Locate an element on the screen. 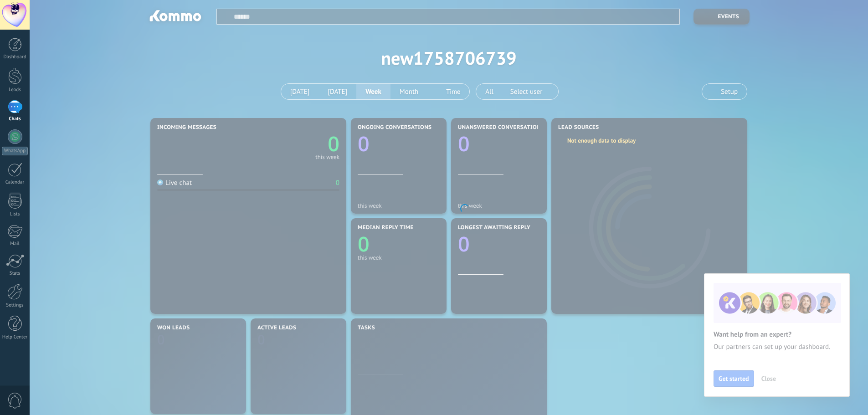 This screenshot has width=868, height=415. div: Settings is located at coordinates (15, 305).